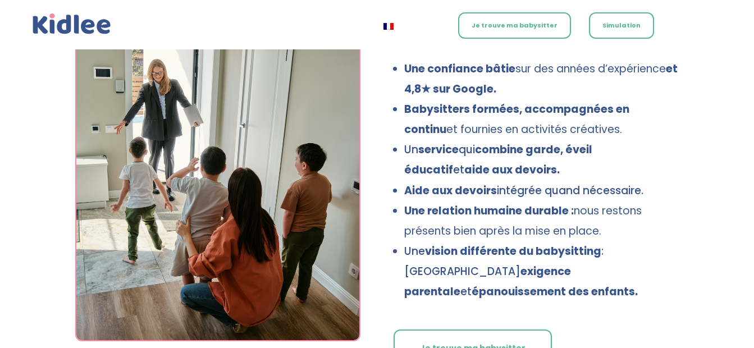  I want to click on li: nous restons présents bien après la mise en place., so click(542, 221).